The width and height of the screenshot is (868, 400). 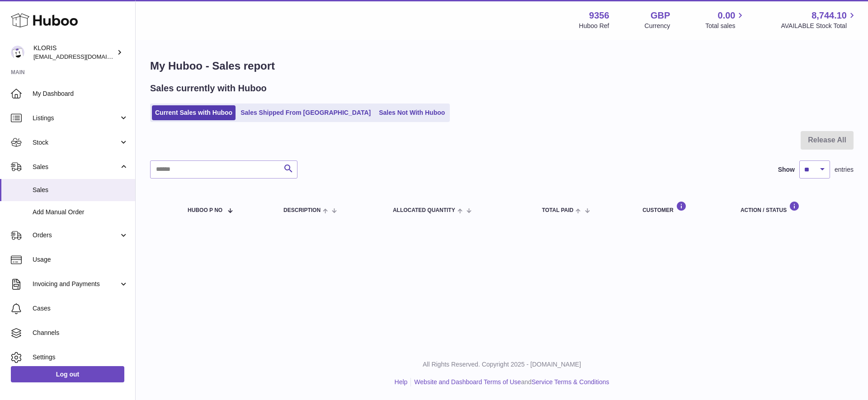 I want to click on span: Add Manual Order, so click(x=81, y=212).